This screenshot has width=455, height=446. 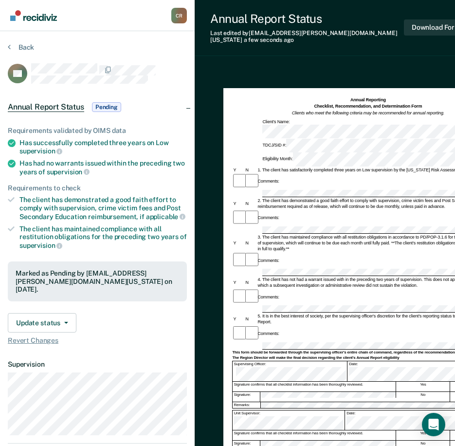 What do you see at coordinates (368, 113) in the screenshot?
I see `em: Clients who meet the following criteria may be recommended for annual reporting.` at bounding box center [368, 113].